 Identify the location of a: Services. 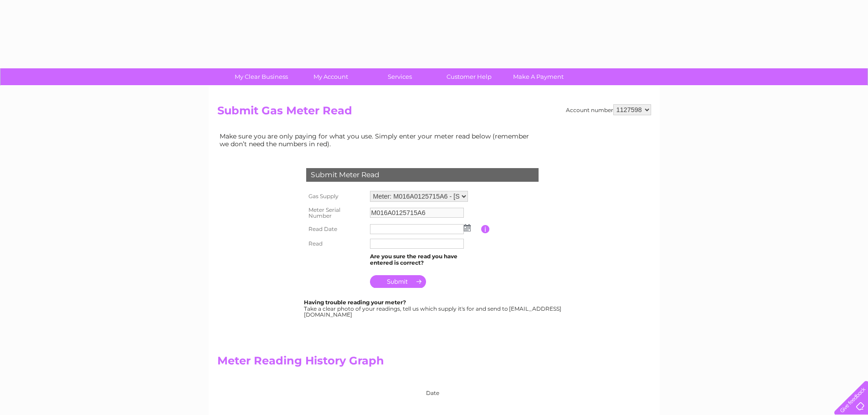
(399, 76).